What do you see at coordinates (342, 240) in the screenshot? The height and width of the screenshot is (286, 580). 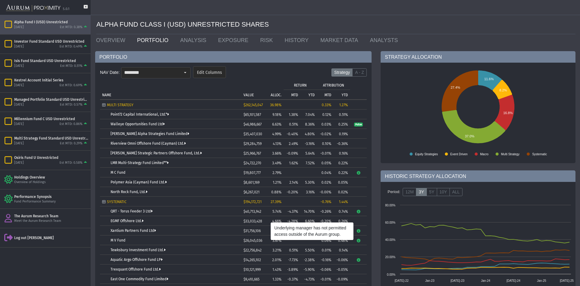 I see `td: 0.48%` at bounding box center [342, 240].